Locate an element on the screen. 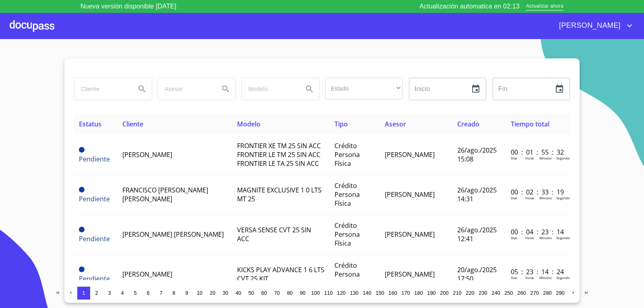 The height and width of the screenshot is (308, 644). span: Tipo is located at coordinates (341, 124).